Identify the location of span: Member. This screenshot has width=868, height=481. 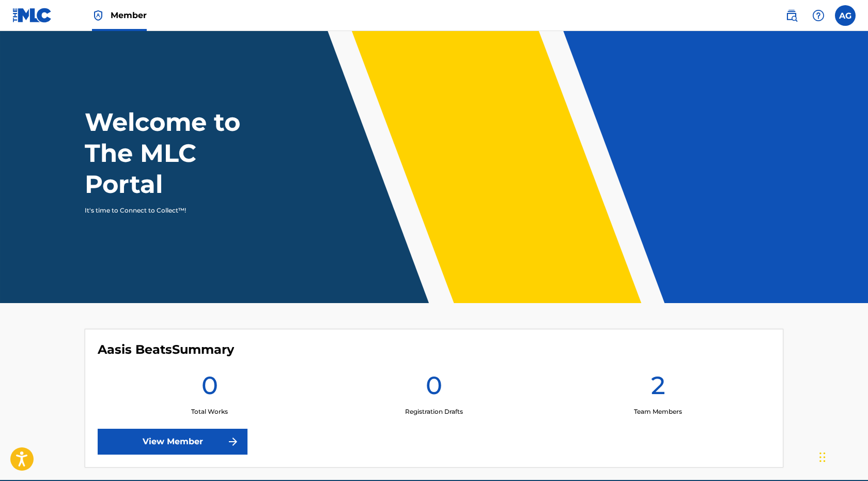
(129, 15).